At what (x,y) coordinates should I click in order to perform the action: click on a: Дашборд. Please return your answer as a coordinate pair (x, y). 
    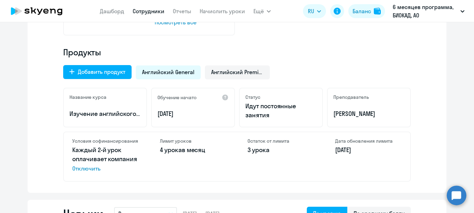
    Looking at the image, I should click on (112, 11).